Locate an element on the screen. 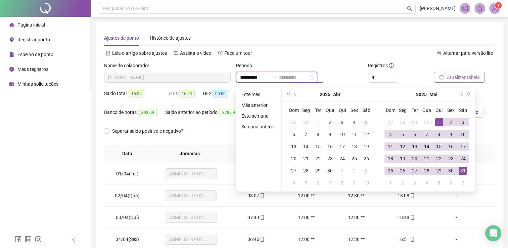  td: 2025-05-26 is located at coordinates (403, 171).